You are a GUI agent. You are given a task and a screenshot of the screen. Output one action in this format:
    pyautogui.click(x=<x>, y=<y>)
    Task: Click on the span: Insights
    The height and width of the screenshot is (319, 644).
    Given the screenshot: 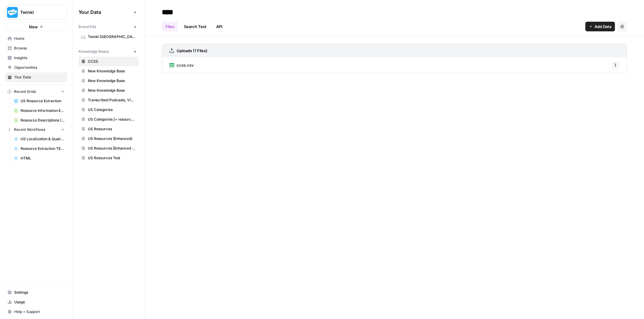 What is the action you would take?
    pyautogui.click(x=39, y=58)
    